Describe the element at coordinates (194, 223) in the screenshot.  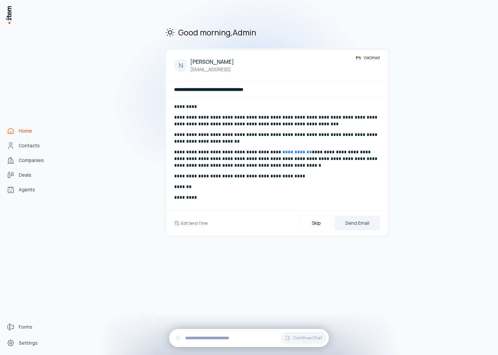
I see `h6: Edit Send Time` at that location.